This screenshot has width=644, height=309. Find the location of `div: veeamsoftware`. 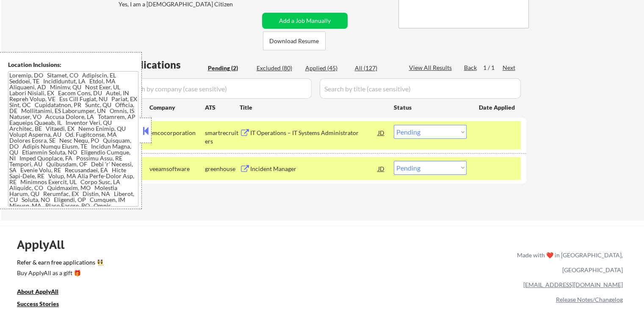

div: veeamsoftware is located at coordinates (177, 169).